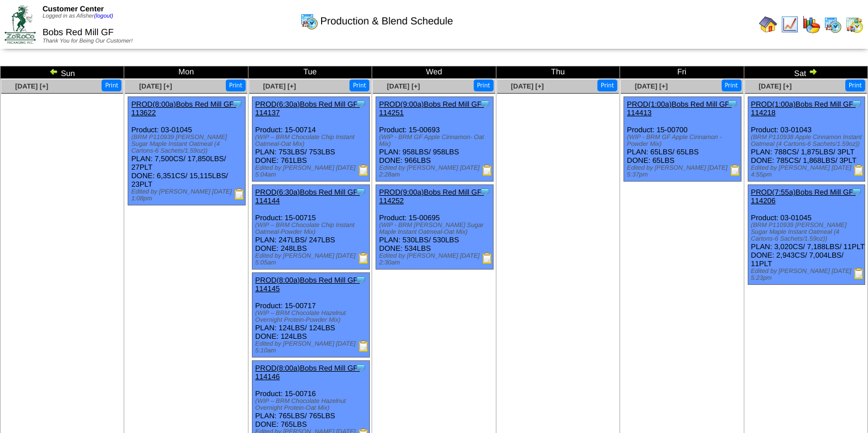  Describe the element at coordinates (812, 25) in the screenshot. I see `img: graph.gif` at that location.